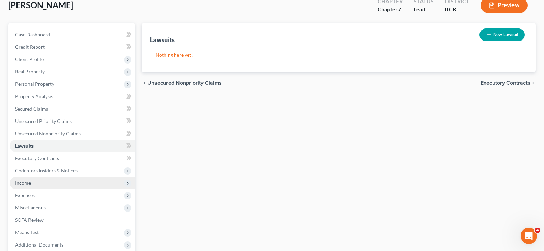  Describe the element at coordinates (162, 40) in the screenshot. I see `div: Lawsuits` at that location.